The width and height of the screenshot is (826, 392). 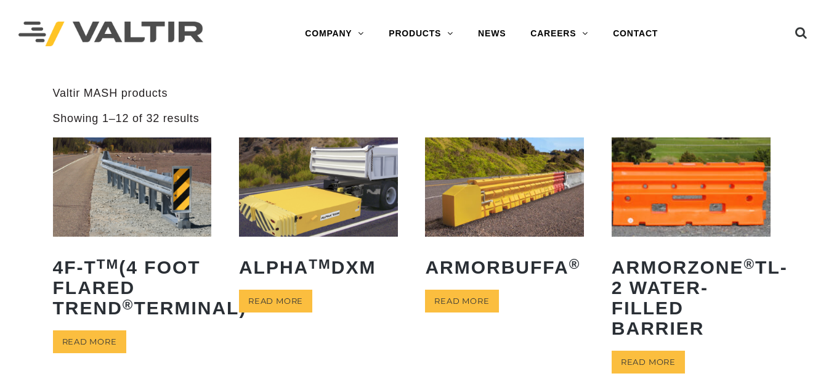 I want to click on a: 4F-TTM(4 Foot Flared TREND®Terminal), so click(x=132, y=232).